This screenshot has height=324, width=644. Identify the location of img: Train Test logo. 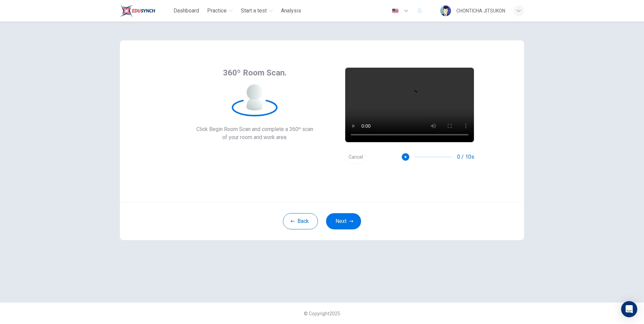
(137, 11).